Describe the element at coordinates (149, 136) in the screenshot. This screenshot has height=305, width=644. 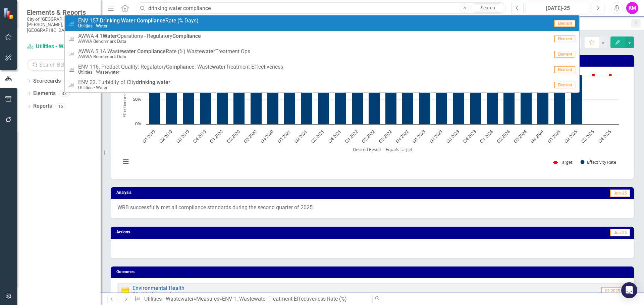
I see `text: Q1 2019` at that location.